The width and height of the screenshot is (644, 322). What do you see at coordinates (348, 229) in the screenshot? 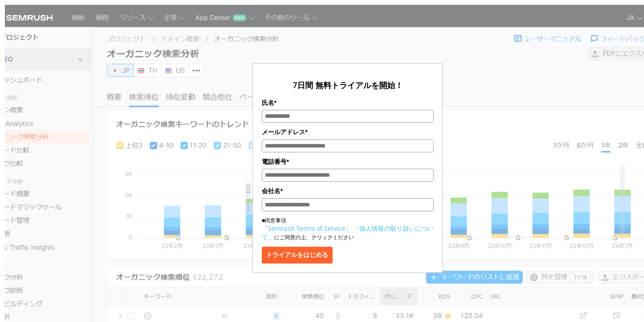
I see `p: ■同意事項 にご同意の上、クリックください` at bounding box center [348, 229].